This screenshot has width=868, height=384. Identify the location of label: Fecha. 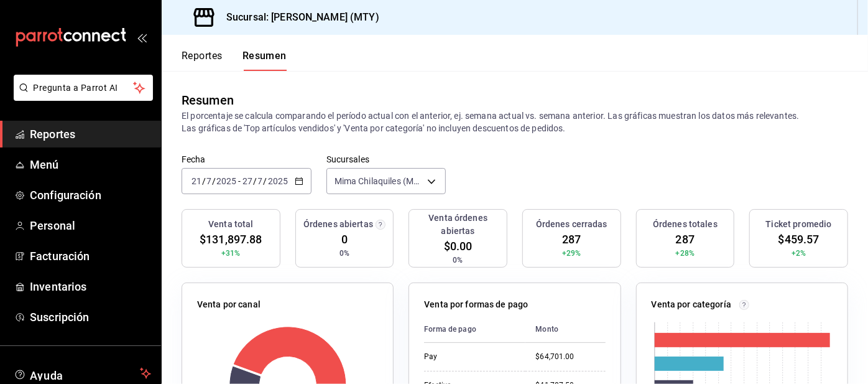
(246, 160).